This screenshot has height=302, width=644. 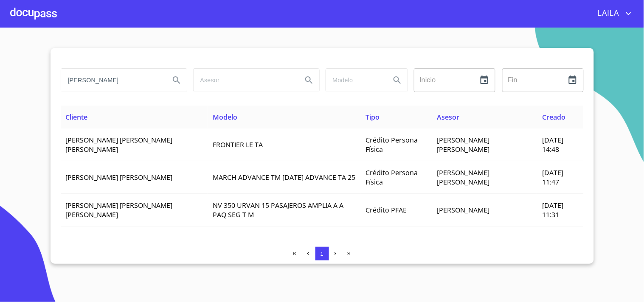 I want to click on span: Crédito PFAE, so click(x=386, y=210).